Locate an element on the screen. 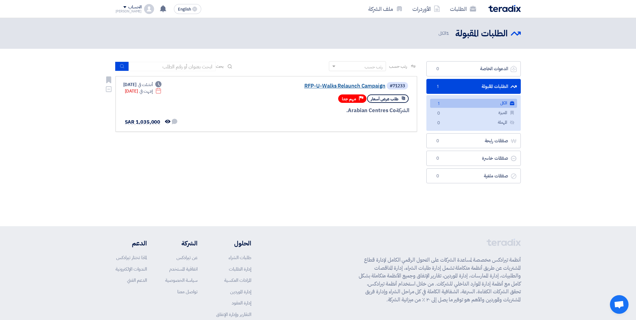 This screenshot has height=320, width=636. a: المميزة is located at coordinates (474, 113).